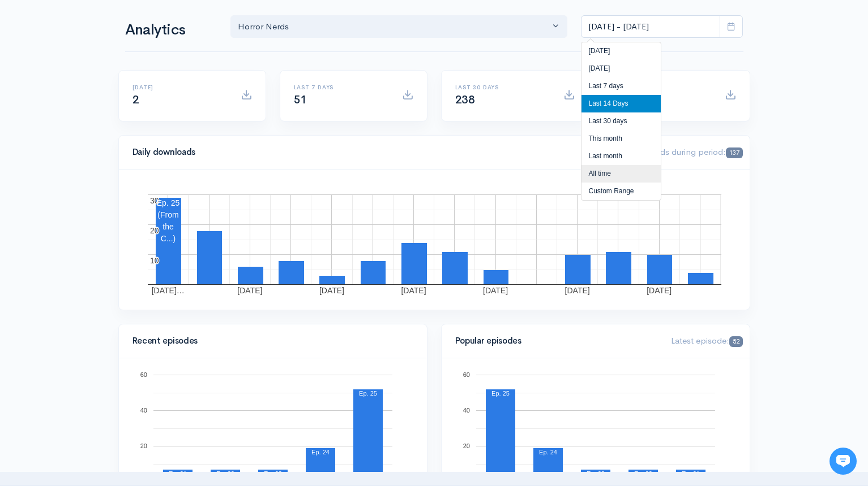 This screenshot has width=868, height=486. I want to click on span: 52, so click(736, 342).